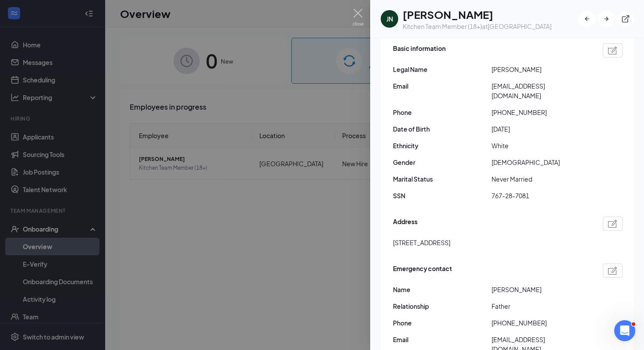  I want to click on span: Gender, so click(442, 162).